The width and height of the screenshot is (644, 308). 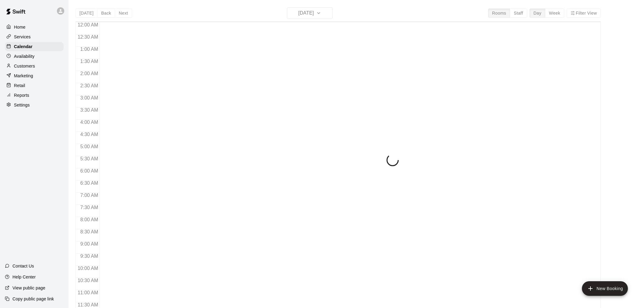 I want to click on div: Settings, so click(x=34, y=105).